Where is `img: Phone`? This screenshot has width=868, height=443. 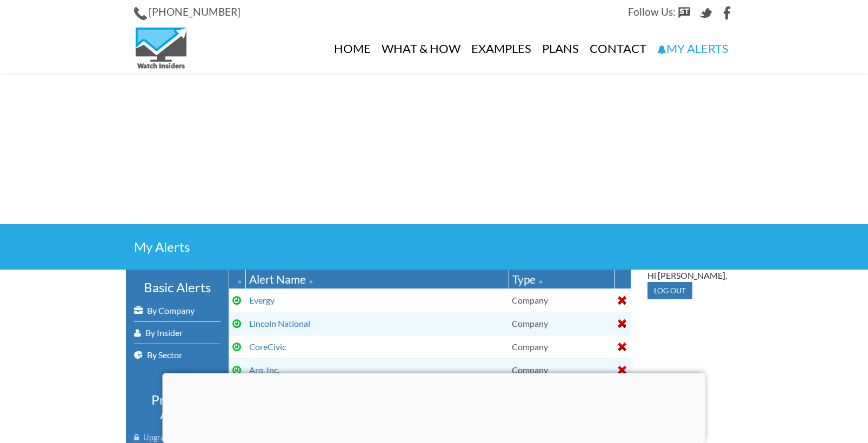 img: Phone is located at coordinates (140, 13).